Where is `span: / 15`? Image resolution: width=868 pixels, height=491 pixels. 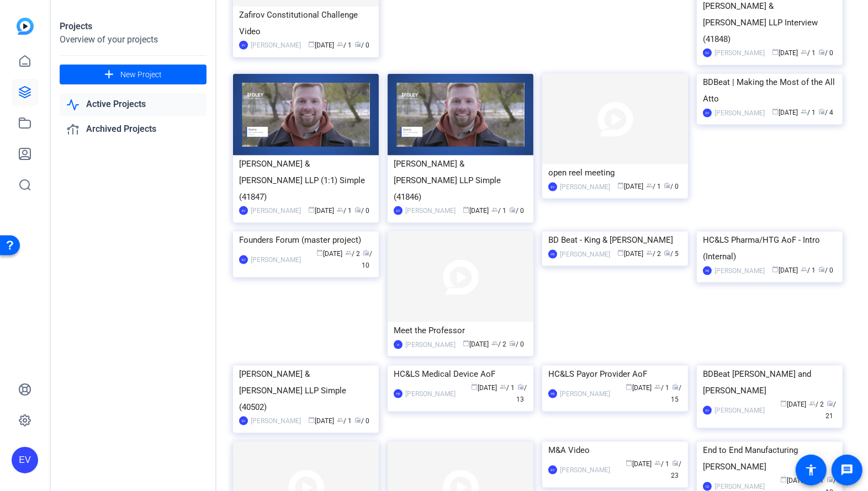 span: / 15 is located at coordinates (676, 394).